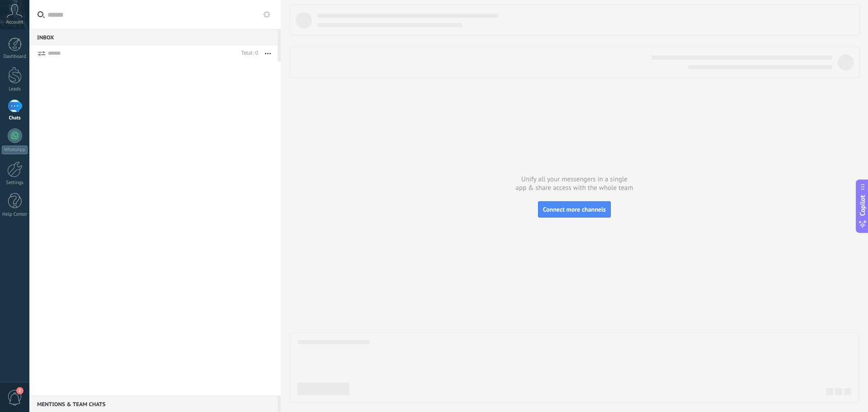  Describe the element at coordinates (15, 22) in the screenshot. I see `span: Account` at that location.